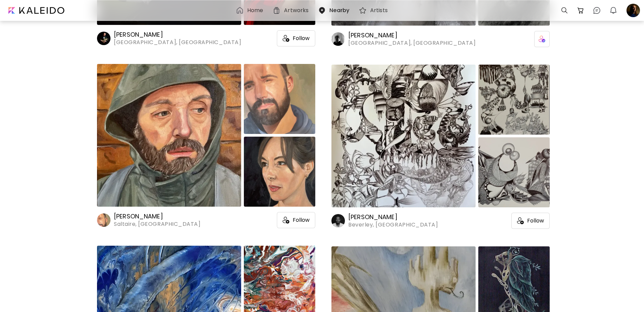 Image resolution: width=644 pixels, height=312 pixels. I want to click on button: bellIcon, so click(613, 10).